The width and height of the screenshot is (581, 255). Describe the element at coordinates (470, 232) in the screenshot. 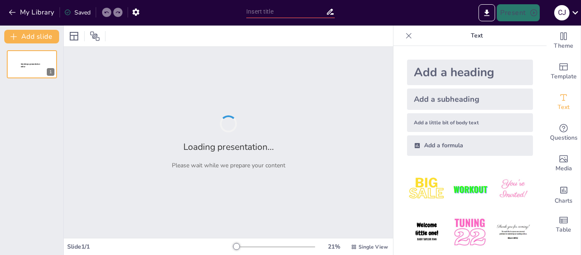

I see `img: 5.jpeg` at that location.